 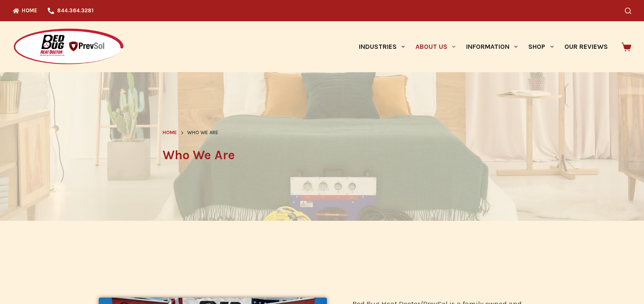 I want to click on a: About Us, so click(x=435, y=47).